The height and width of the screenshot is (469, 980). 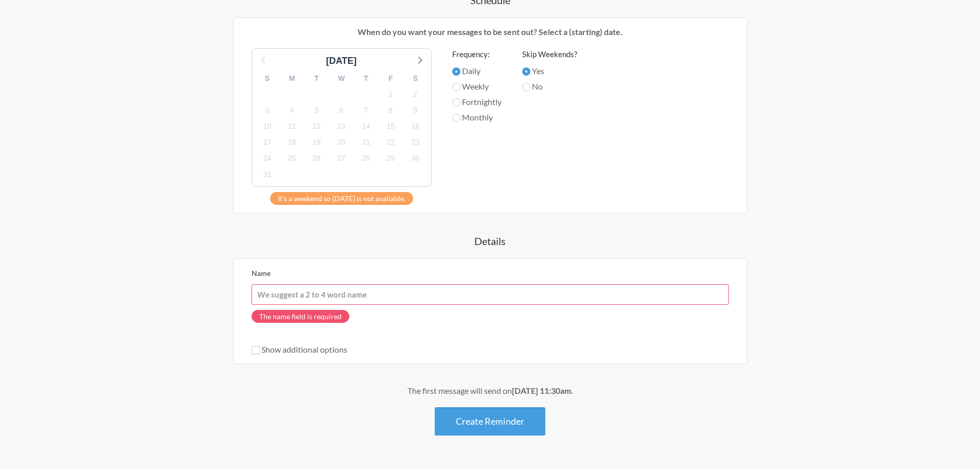 What do you see at coordinates (456, 87) in the screenshot?
I see `input: Weekly` at bounding box center [456, 87].